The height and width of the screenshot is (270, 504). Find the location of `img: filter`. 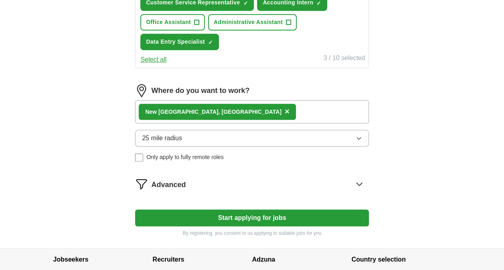

img: filter is located at coordinates (142, 184).